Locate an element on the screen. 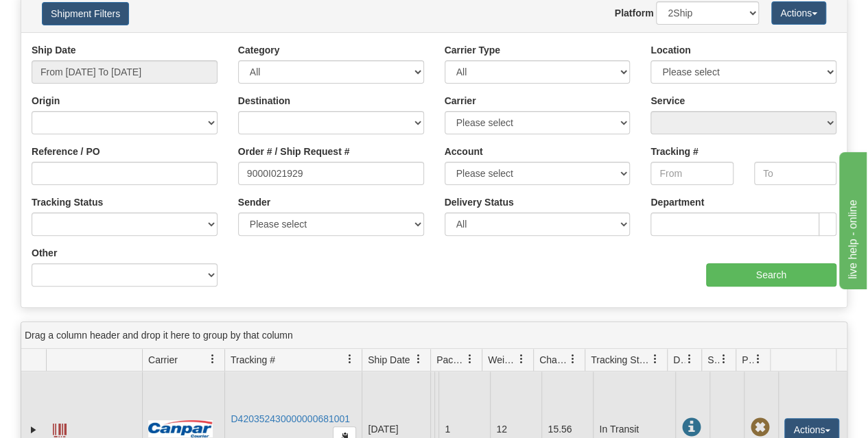 The image size is (868, 438). label: Sender is located at coordinates (253, 202).